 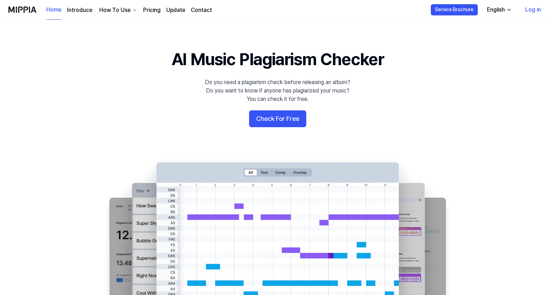 What do you see at coordinates (277, 59) in the screenshot?
I see `h1: AI Music Plagiarism Checker` at bounding box center [277, 59].